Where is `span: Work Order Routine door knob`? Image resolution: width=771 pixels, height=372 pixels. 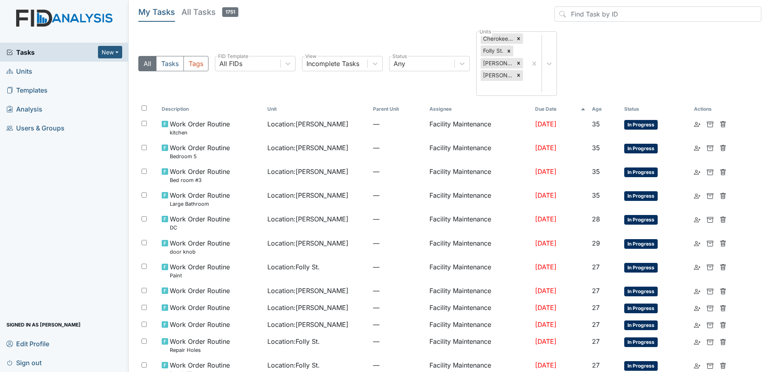 span: Work Order Routine door knob is located at coordinates (200, 247).